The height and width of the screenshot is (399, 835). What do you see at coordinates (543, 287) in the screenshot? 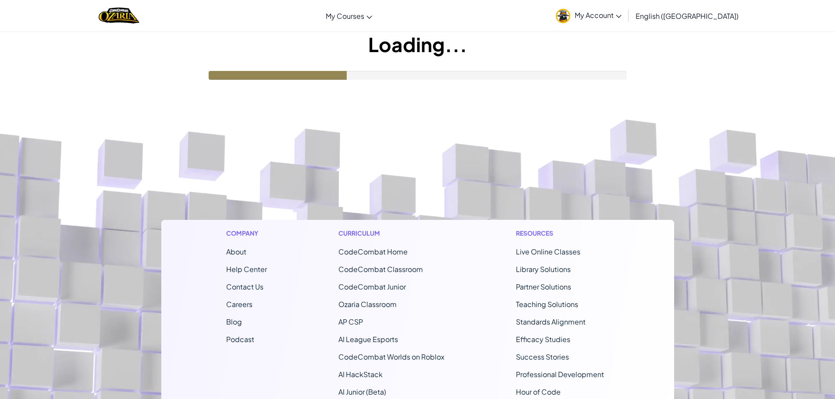
I see `a: Partner Solutions` at bounding box center [543, 287].